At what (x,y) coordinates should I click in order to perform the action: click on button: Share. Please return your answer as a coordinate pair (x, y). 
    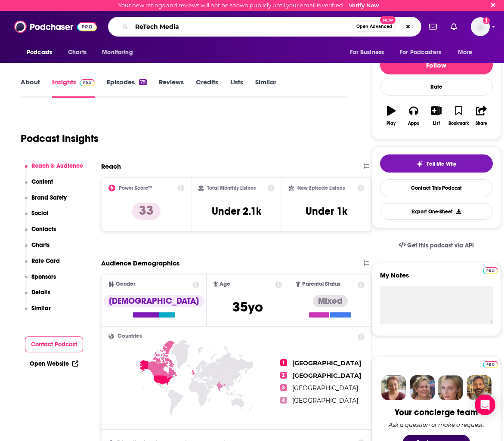
    Looking at the image, I should click on (482, 116).